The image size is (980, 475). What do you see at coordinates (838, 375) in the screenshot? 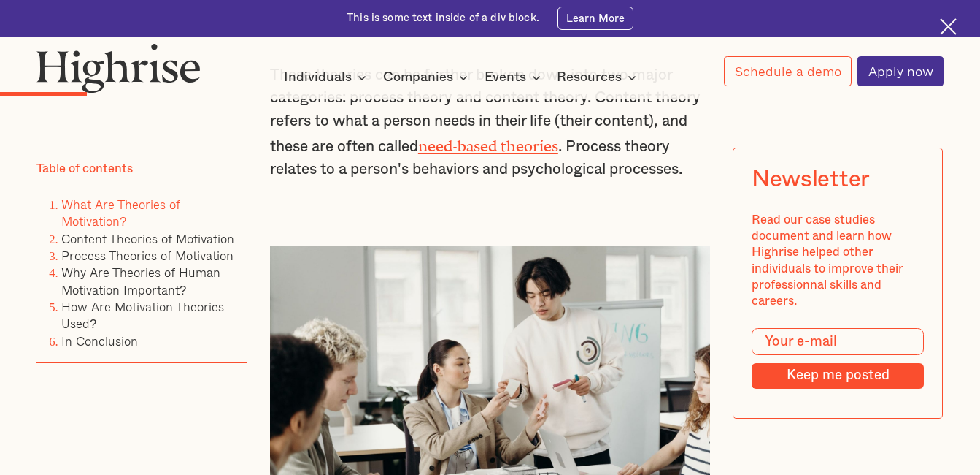
I see `input: Keep me posted` at bounding box center [838, 375].